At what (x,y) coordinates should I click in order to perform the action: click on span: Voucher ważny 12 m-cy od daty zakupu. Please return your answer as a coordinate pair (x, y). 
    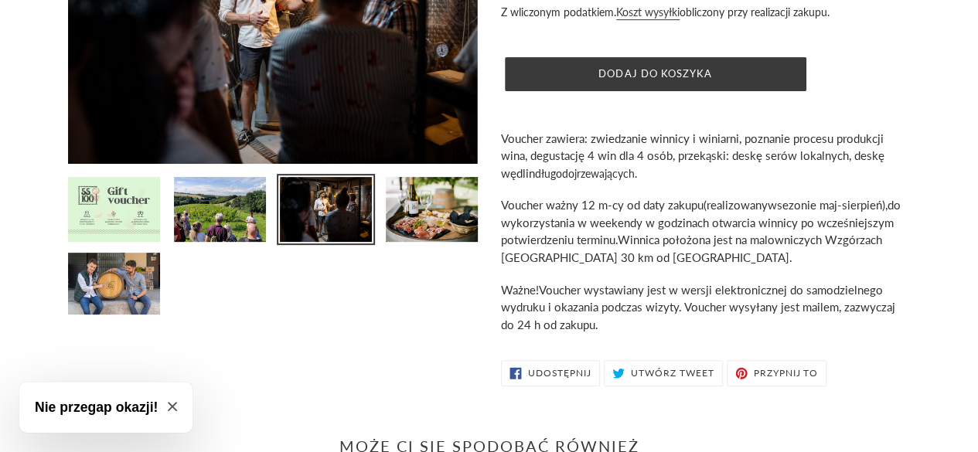
    Looking at the image, I should click on (602, 205).